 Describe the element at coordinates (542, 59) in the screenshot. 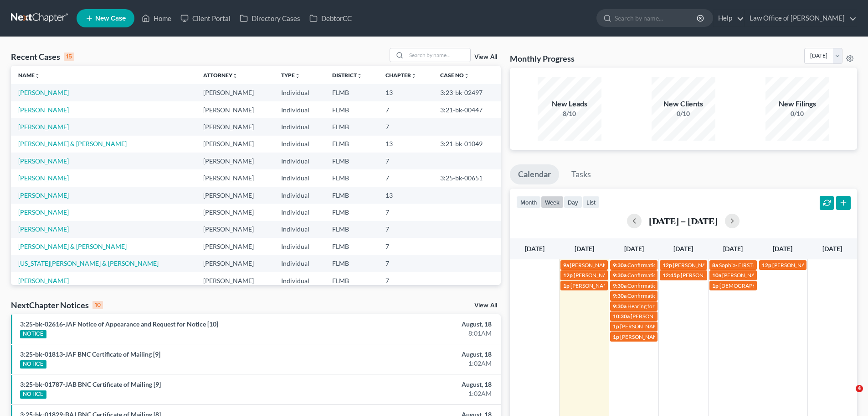

I see `h3: Monthly Progress` at that location.